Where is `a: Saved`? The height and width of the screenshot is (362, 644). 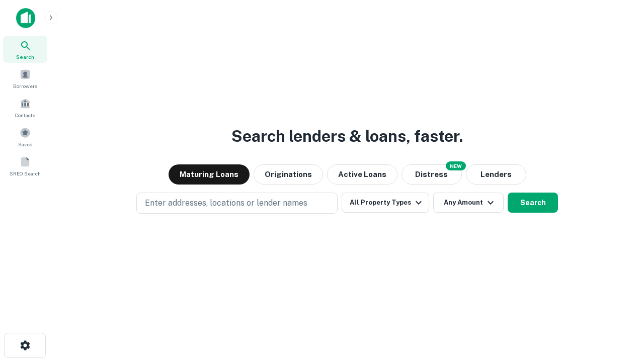
a: Saved is located at coordinates (25, 137).